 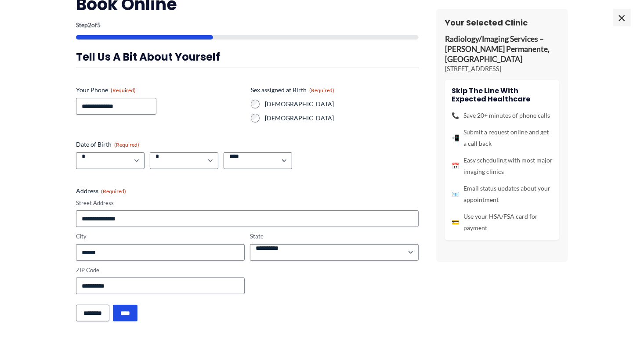 I want to click on label: State, so click(x=334, y=236).